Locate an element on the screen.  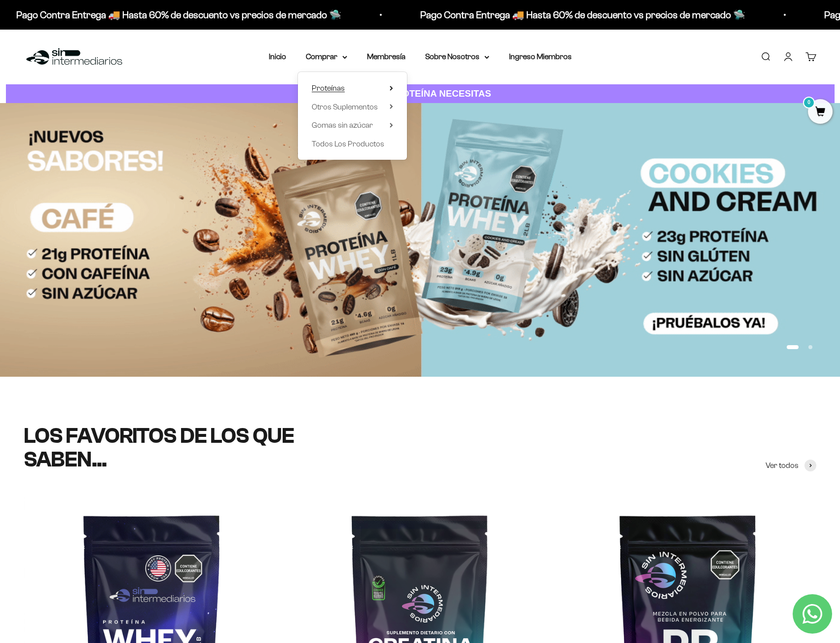
a: Membresía is located at coordinates (386, 56).